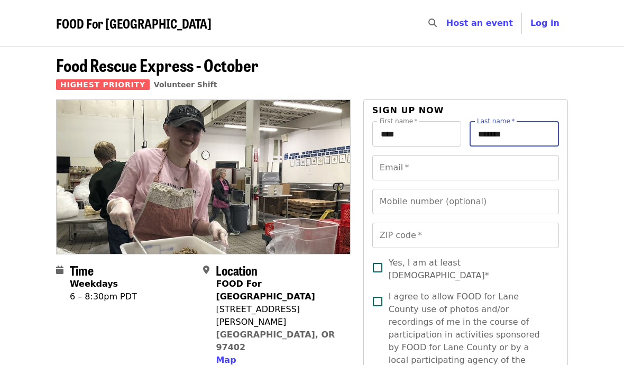  I want to click on span: Food Rescue Express - October, so click(157, 65).